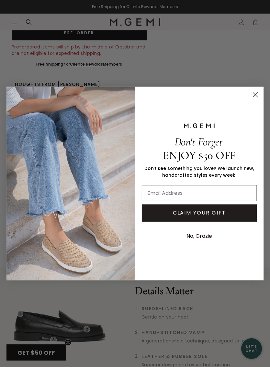  What do you see at coordinates (198, 142) in the screenshot?
I see `span: Don't Forget` at bounding box center [198, 142].